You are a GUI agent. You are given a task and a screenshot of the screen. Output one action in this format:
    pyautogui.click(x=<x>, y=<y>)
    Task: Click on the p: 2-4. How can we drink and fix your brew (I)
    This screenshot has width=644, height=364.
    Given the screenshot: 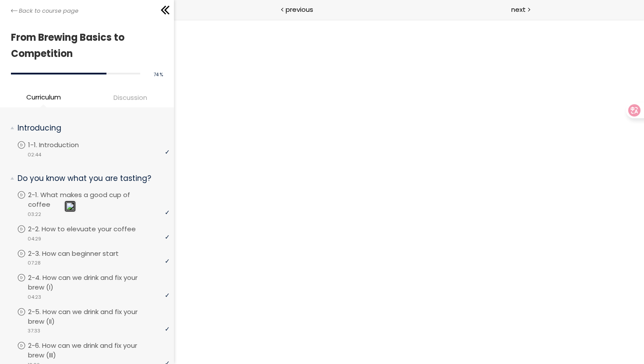 What is the action you would take?
    pyautogui.click(x=99, y=283)
    